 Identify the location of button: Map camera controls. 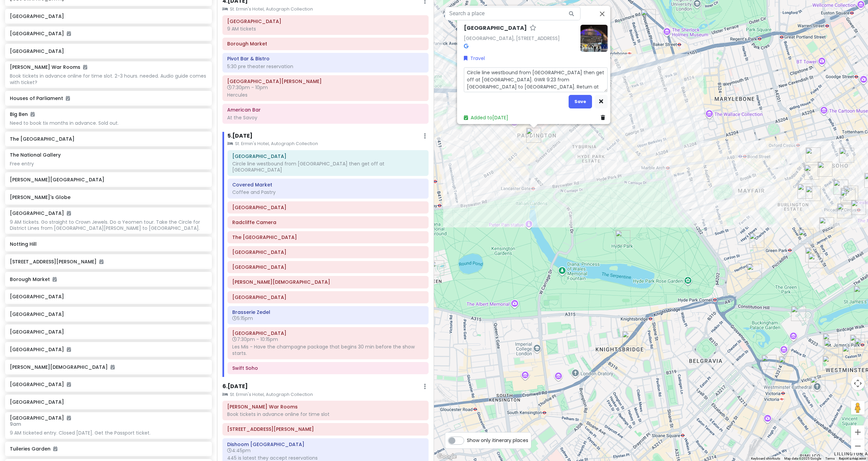
(858, 384).